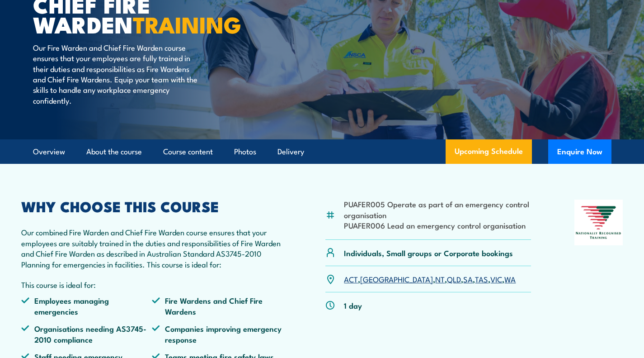  I want to click on p: This course is ideal for:, so click(152, 284).